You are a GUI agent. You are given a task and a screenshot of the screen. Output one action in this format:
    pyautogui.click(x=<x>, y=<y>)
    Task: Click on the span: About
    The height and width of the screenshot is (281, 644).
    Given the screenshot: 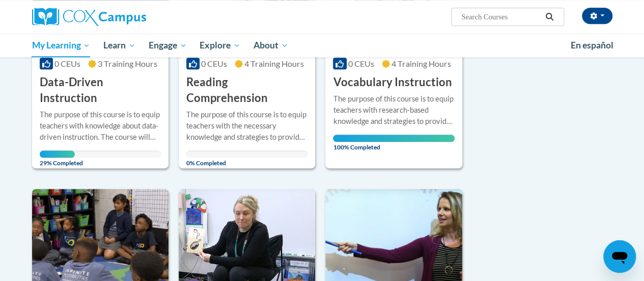 What is the action you would take?
    pyautogui.click(x=271, y=45)
    